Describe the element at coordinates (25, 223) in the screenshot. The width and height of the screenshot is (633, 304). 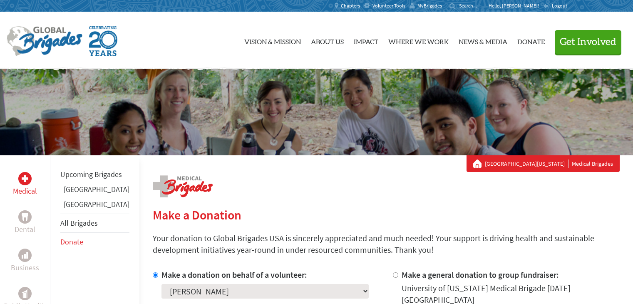
I see `a: DentalDental` at that location.